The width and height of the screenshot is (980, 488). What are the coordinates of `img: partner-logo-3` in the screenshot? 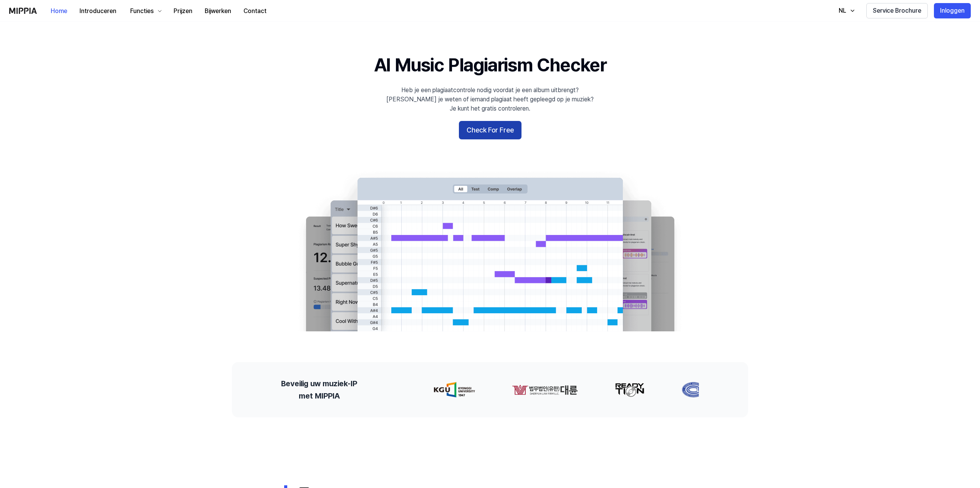 It's located at (692, 390).